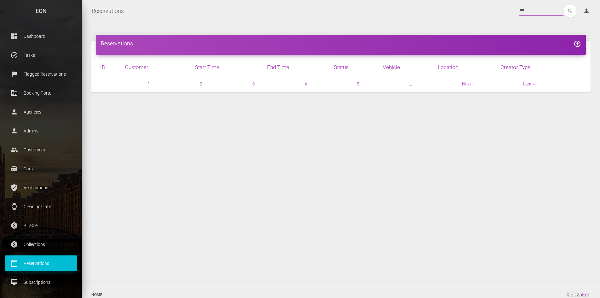  Describe the element at coordinates (41, 244) in the screenshot. I see `a: paid Collections` at that location.